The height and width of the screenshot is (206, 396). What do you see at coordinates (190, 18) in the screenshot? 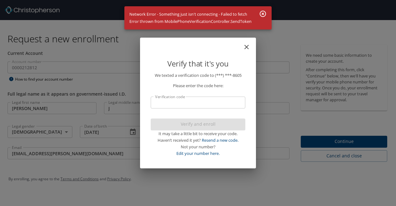
I see `div: Network Error - Something just isn't connecting - Failed to fetch Error thrown from MobilePhoneVe...` at bounding box center [190, 18].